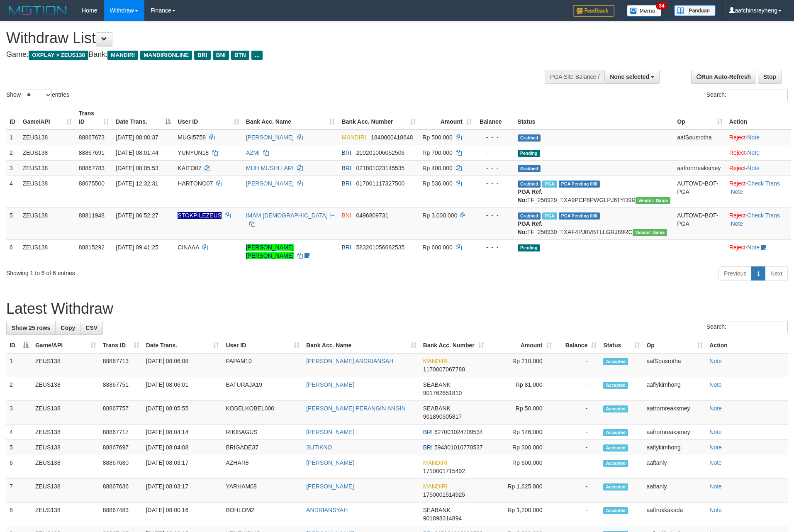 The width and height of the screenshot is (794, 532). Describe the element at coordinates (674, 447) in the screenshot. I see `td: aaflykimhong` at that location.